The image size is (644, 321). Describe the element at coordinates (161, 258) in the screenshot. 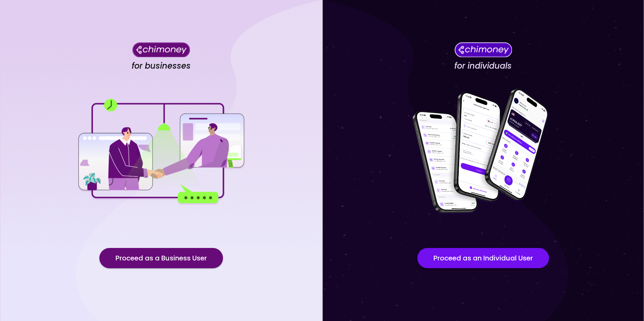

I see `button: Proceed as a Business User` at that location.